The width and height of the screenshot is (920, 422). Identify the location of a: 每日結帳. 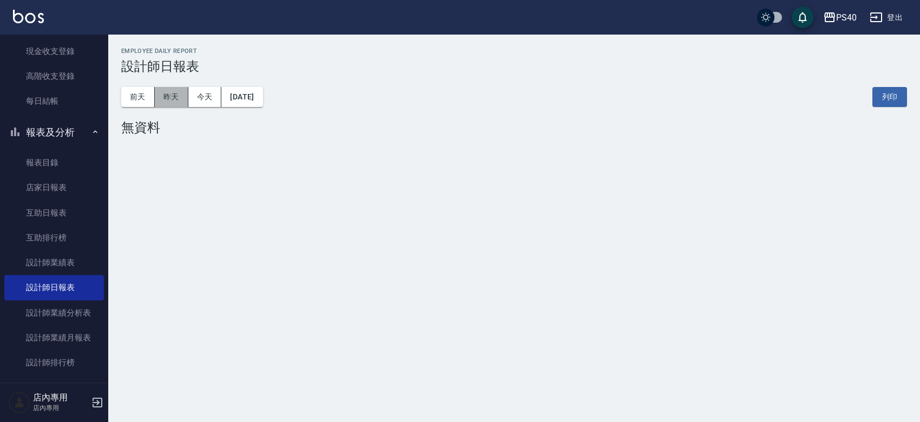
(54, 101).